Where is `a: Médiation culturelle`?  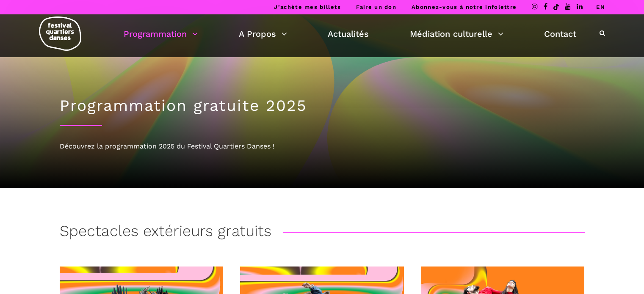 a: Médiation culturelle is located at coordinates (456, 34).